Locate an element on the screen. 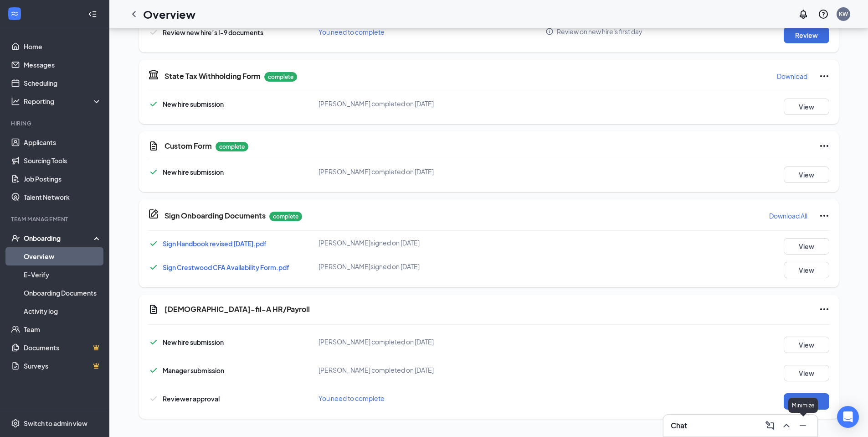 The height and width of the screenshot is (437, 868). svg: Collapse is located at coordinates (92, 14).